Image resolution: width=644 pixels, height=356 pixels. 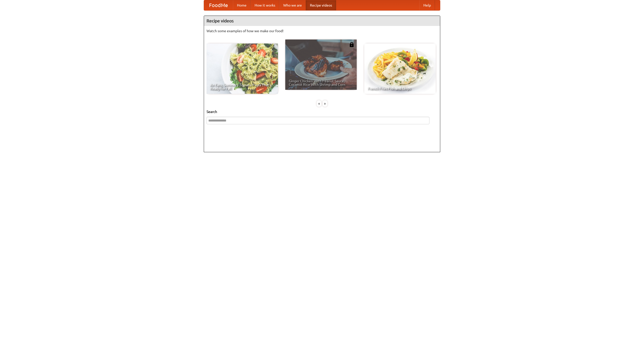 What do you see at coordinates (218, 5) in the screenshot?
I see `a: FoodMe` at bounding box center [218, 5].